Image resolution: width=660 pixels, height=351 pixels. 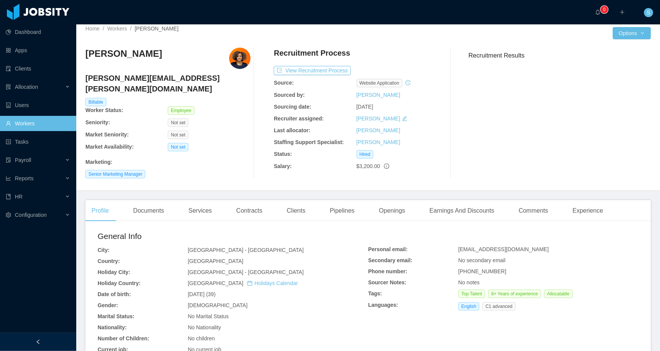 What do you see at coordinates (597, 12) in the screenshot?
I see `i: icon: bell` at bounding box center [597, 12].